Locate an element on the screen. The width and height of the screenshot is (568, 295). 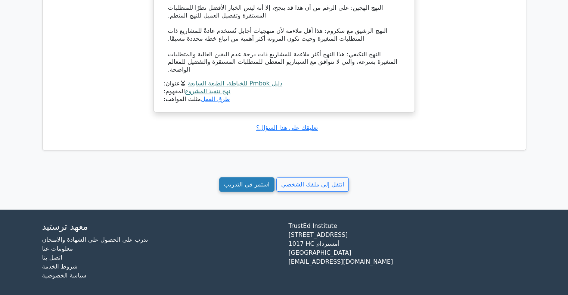
a: سياسة الخصوصية is located at coordinates (64, 275).